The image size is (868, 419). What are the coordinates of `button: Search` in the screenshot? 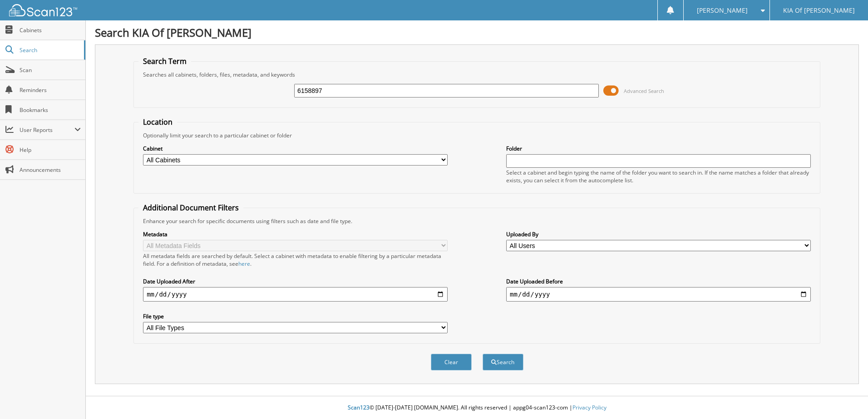 It's located at (503, 362).